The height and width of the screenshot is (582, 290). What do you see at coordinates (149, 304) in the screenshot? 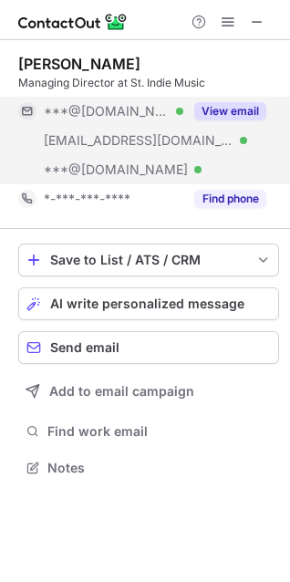
I see `button: AI write personalized message` at bounding box center [149, 304].